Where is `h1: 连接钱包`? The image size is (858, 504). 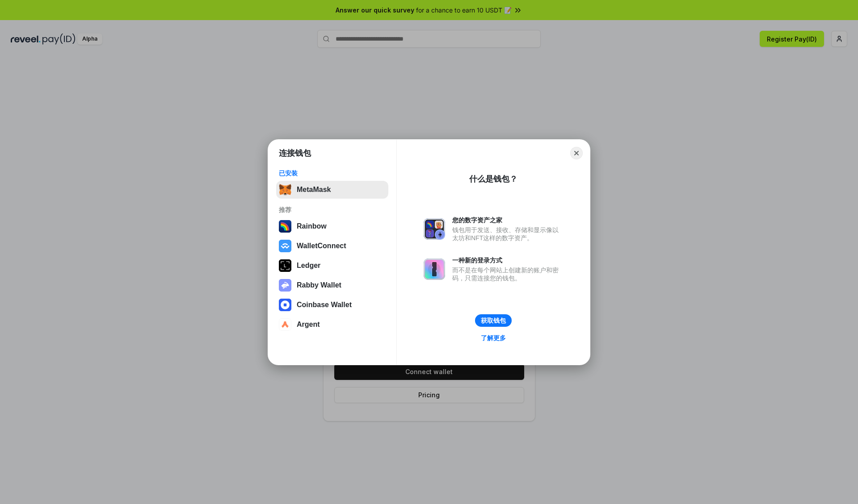 h1: 连接钱包 is located at coordinates (295, 153).